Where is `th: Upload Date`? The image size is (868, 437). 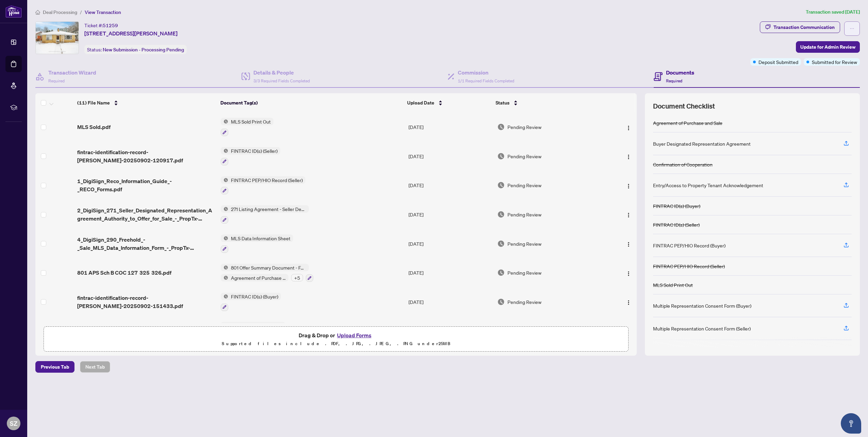
th: Upload Date is located at coordinates (449, 103).